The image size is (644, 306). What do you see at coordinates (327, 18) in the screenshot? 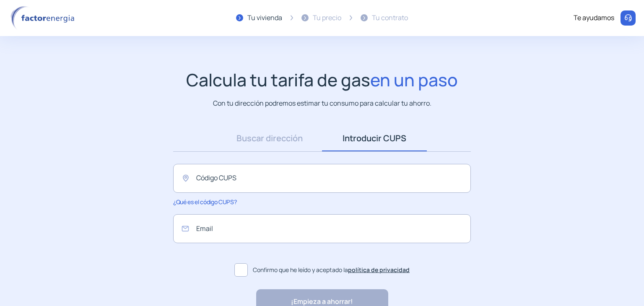
I see `div: Tu precio` at bounding box center [327, 18].